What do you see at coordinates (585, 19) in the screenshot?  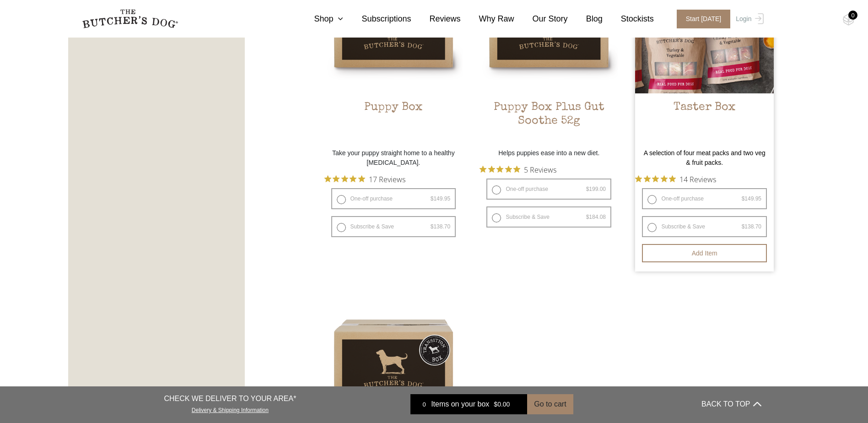 I see `a: Blog` at bounding box center [585, 19].